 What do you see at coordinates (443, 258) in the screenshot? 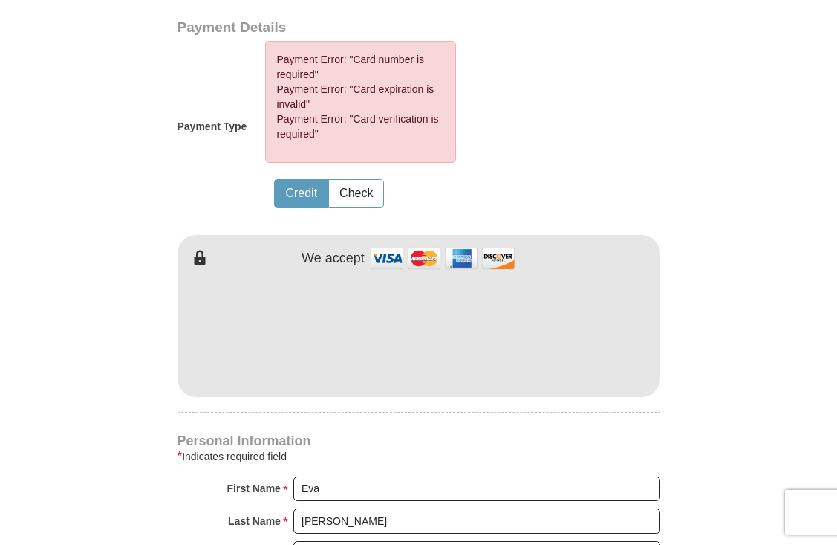
I see `img: credit cards accepted` at bounding box center [443, 258].